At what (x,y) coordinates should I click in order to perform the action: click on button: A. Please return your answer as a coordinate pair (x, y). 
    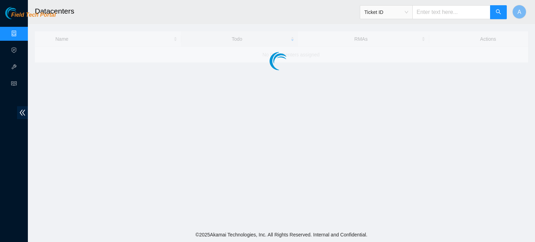
    Looking at the image, I should click on (520, 12).